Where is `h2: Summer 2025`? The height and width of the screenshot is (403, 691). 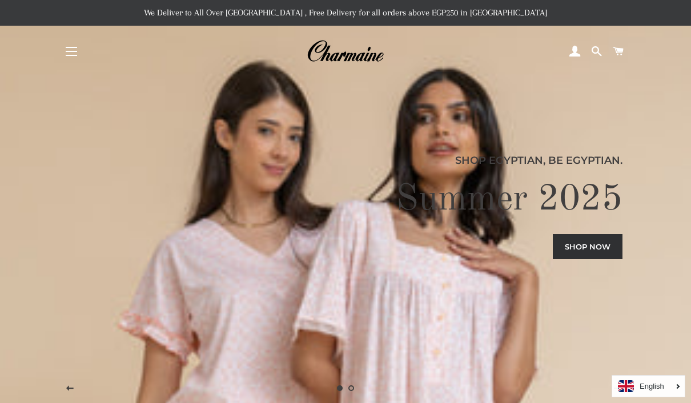
h2: Summer 2025 is located at coordinates (345, 200).